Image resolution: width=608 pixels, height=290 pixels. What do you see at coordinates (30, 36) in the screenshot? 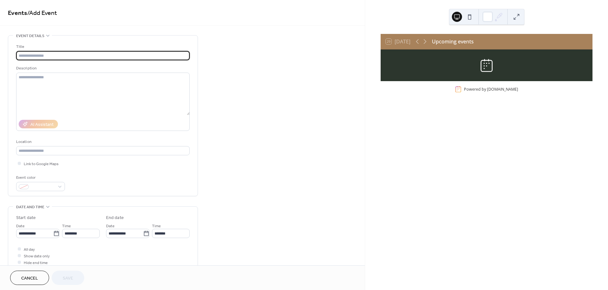
I see `span: Event details` at bounding box center [30, 36].